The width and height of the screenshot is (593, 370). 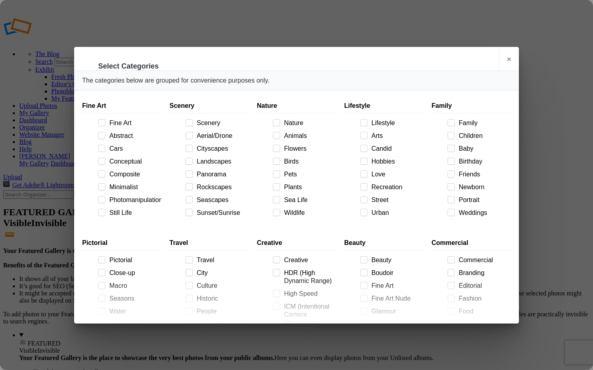 What do you see at coordinates (484, 162) in the screenshot?
I see `span: Birthday` at bounding box center [484, 162].